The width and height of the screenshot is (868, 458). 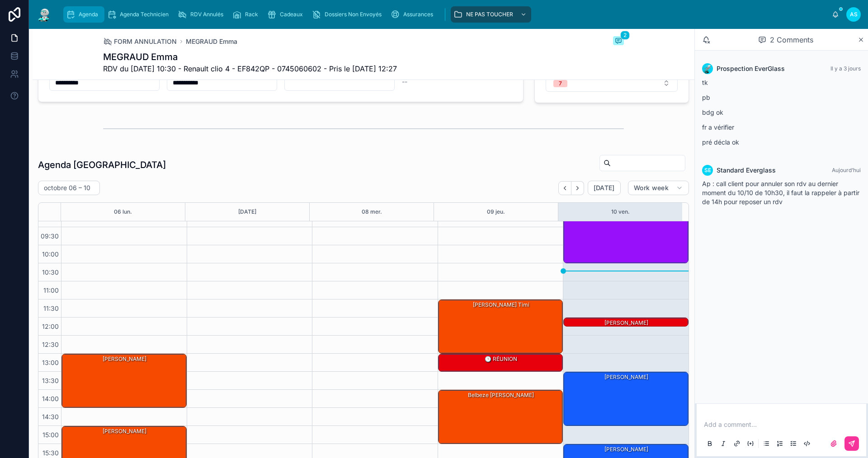 What do you see at coordinates (252, 14) in the screenshot?
I see `span: Rack` at bounding box center [252, 14].